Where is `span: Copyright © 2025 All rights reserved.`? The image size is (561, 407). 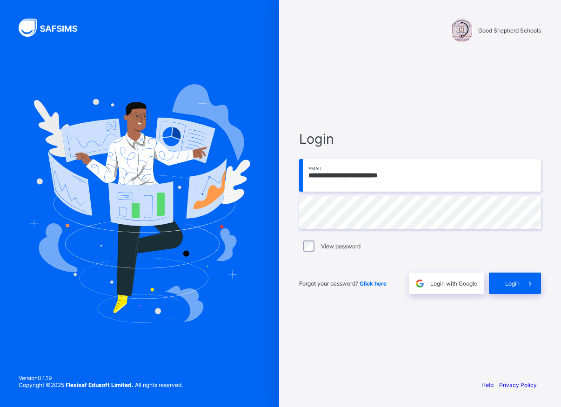
span: Copyright © 2025 All rights reserved. is located at coordinates (100, 385).